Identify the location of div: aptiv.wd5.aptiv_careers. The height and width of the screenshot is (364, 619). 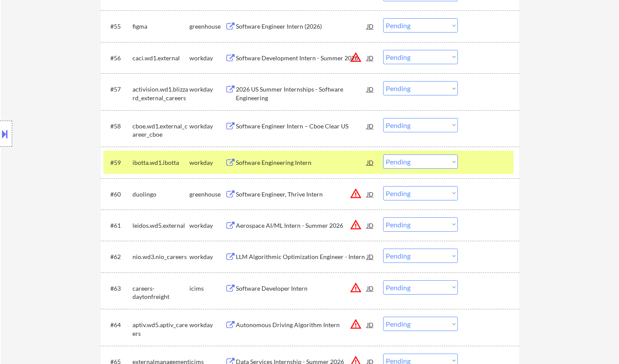
(161, 329).